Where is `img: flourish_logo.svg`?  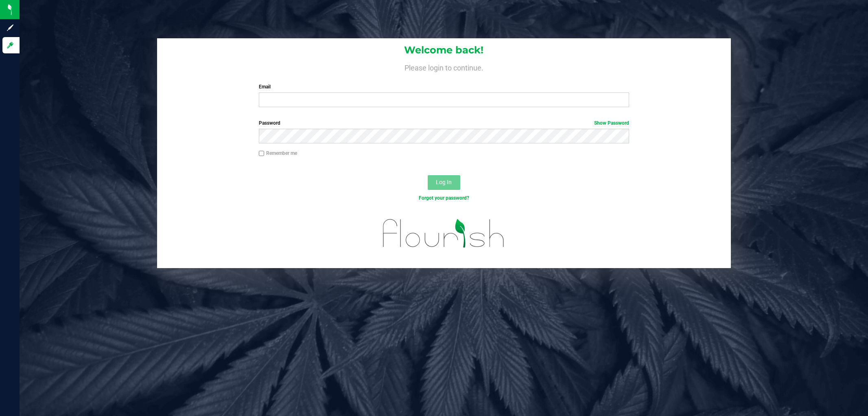 img: flourish_logo.svg is located at coordinates (444, 233).